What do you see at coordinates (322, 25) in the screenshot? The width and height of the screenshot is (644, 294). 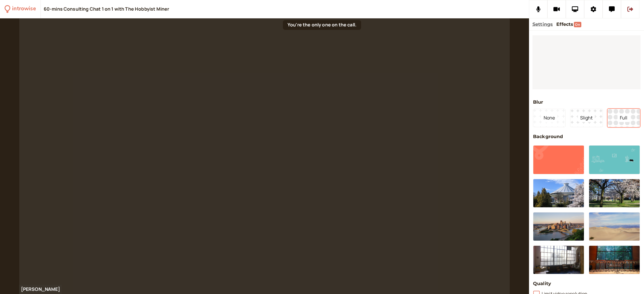 I see `div: You're the only one on the call.` at bounding box center [322, 25].